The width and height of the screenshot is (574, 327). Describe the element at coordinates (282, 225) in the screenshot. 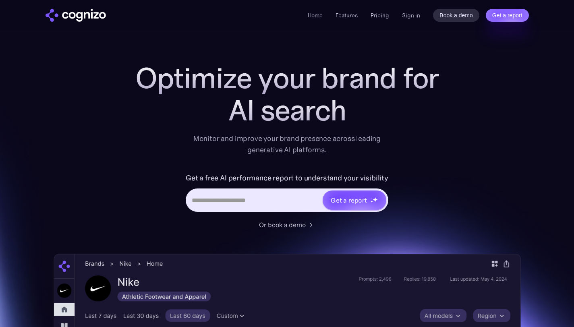

I see `div: Or book a demo` at that location.